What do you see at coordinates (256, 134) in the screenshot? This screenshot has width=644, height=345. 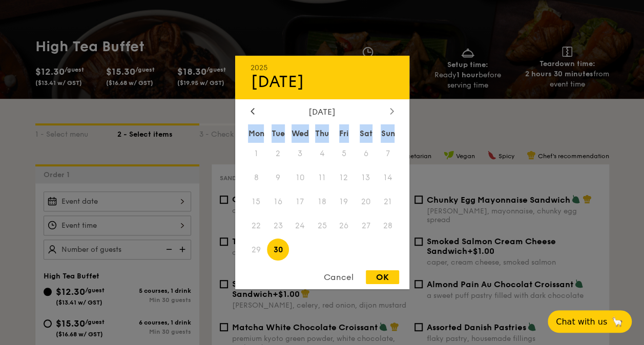 I see `div: Mon` at bounding box center [256, 134].